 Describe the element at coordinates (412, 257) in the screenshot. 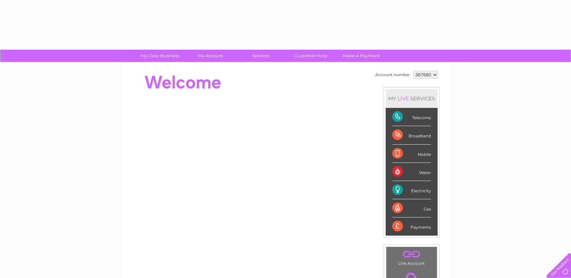

I see `td: Link Account` at that location.